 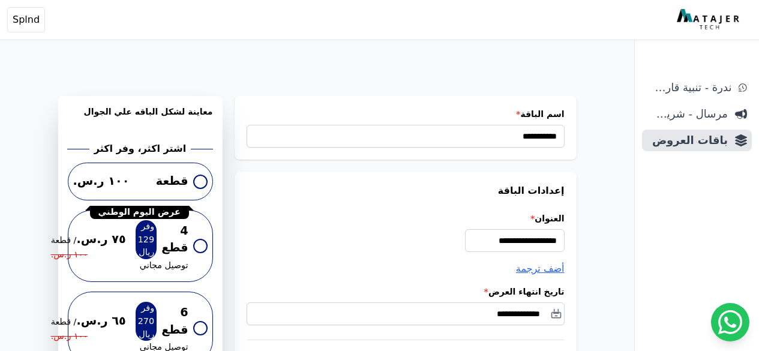 I want to click on span: توصيل مجاني, so click(x=164, y=266).